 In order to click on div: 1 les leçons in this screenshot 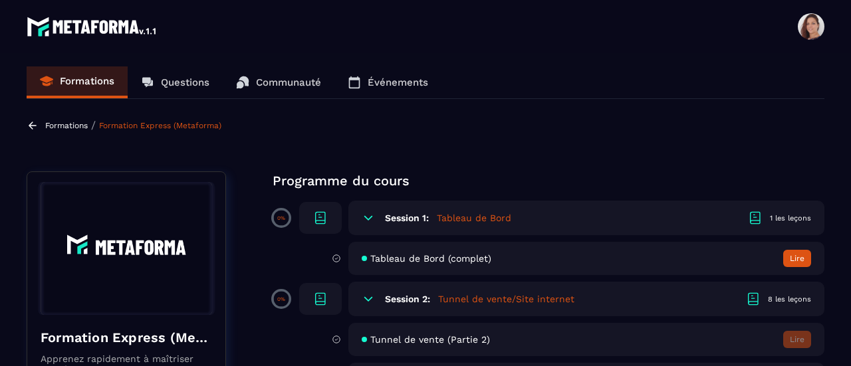, I will do `click(790, 218)`.